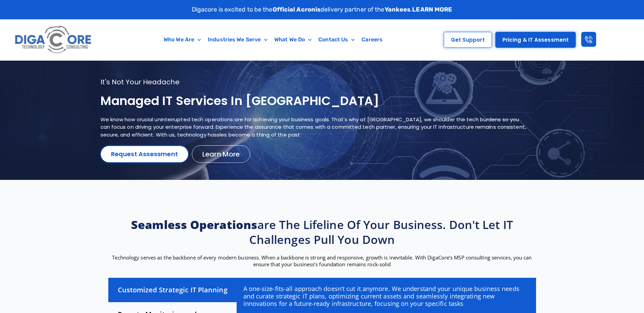  I want to click on a: Get Support, so click(468, 40).